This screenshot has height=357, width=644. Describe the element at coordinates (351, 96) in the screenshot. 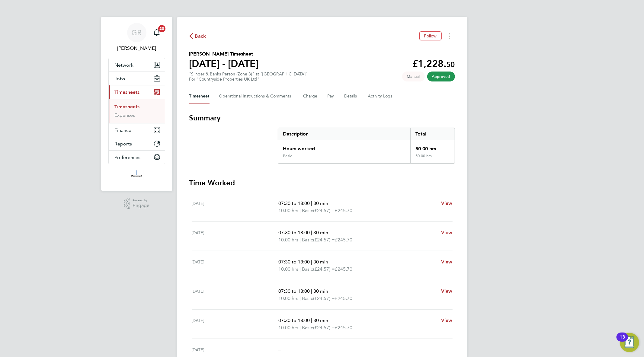

I see `button: Details` at that location.